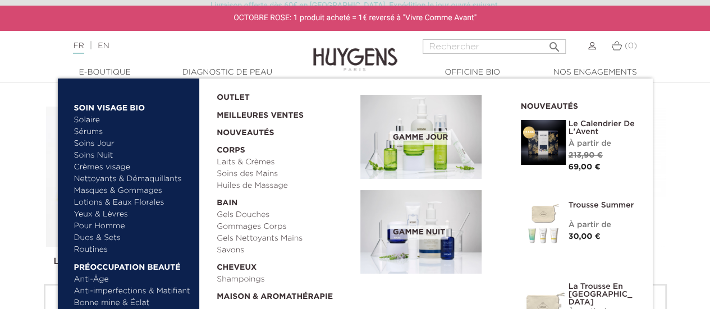  I want to click on span: Gamme nuit, so click(419, 232).